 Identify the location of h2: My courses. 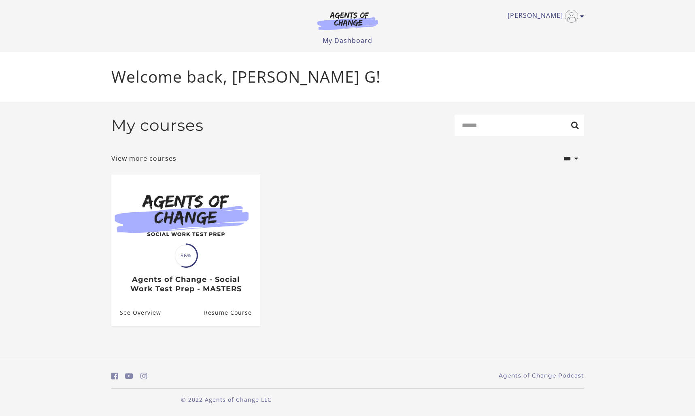
(158, 125).